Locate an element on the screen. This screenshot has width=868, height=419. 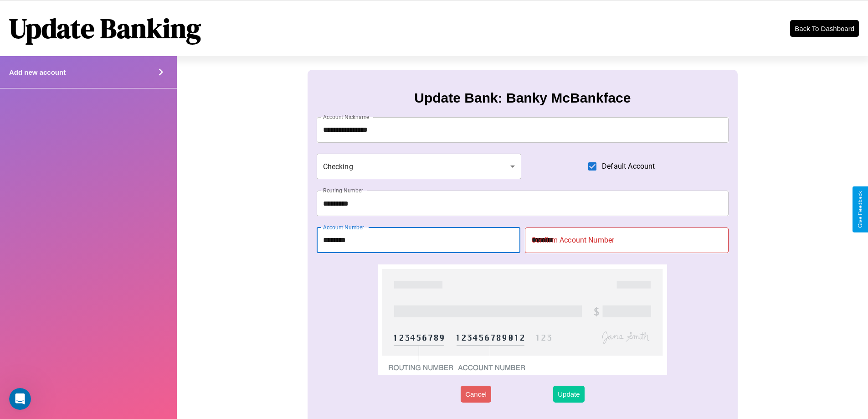
h1: Update Banking is located at coordinates (105, 28).